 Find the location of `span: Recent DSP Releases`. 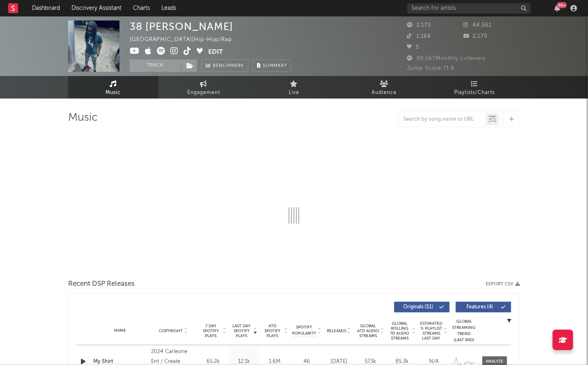

span: Recent DSP Releases is located at coordinates (102, 284).